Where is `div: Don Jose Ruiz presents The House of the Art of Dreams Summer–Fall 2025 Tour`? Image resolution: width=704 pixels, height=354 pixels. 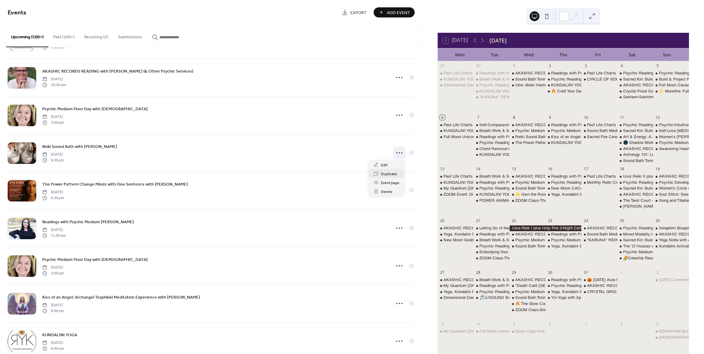
div: Don Jose Ruiz presents The House of the Art of Dreams Summer–Fall 2025 Tour is located at coordinates (635, 207).